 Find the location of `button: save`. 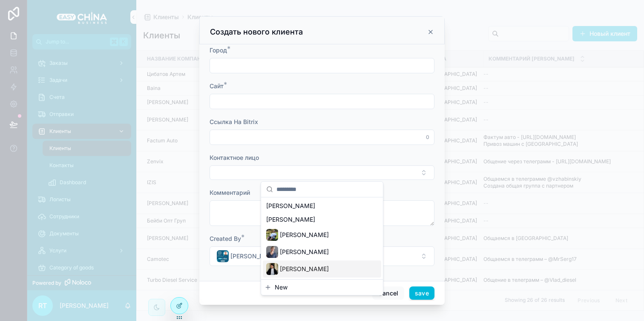

button: save is located at coordinates (422, 294).